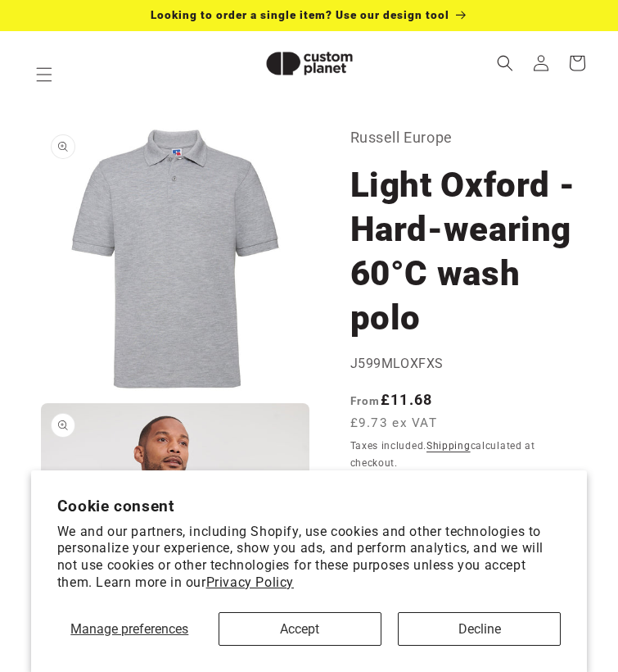  What do you see at coordinates (449, 445) in the screenshot?
I see `a: Shipping` at bounding box center [449, 445].